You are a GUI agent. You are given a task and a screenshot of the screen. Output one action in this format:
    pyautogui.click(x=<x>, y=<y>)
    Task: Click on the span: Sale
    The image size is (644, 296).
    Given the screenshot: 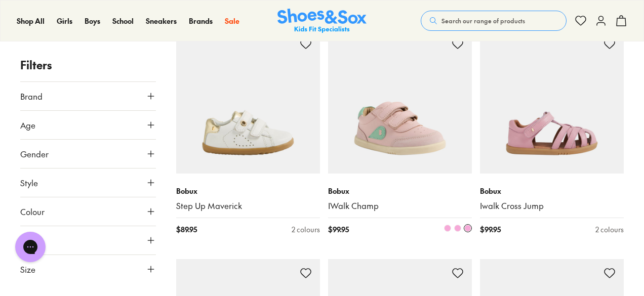 What is the action you would take?
    pyautogui.click(x=232, y=21)
    